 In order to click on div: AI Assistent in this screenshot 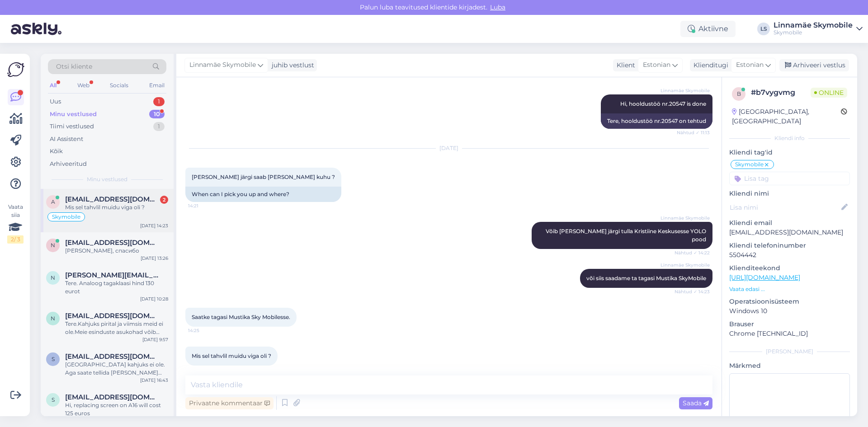, I will do `click(66, 139)`.